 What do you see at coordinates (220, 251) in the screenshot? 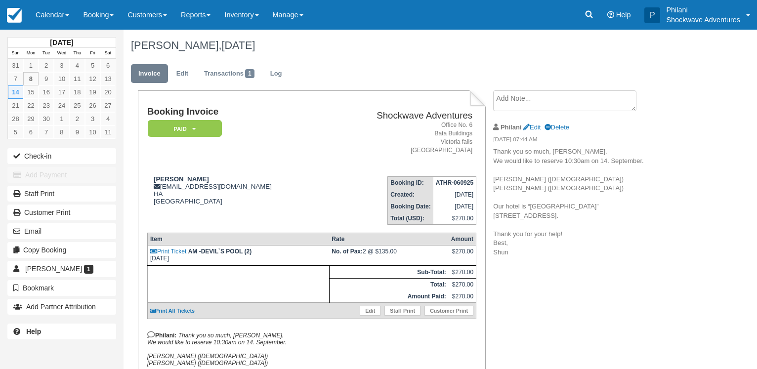
I see `strong: AM -DEVIL`S POOL (2)` at bounding box center [220, 251].